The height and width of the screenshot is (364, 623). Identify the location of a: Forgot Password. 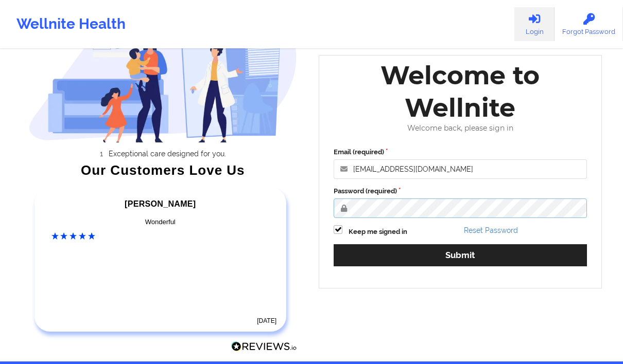
(588, 24).